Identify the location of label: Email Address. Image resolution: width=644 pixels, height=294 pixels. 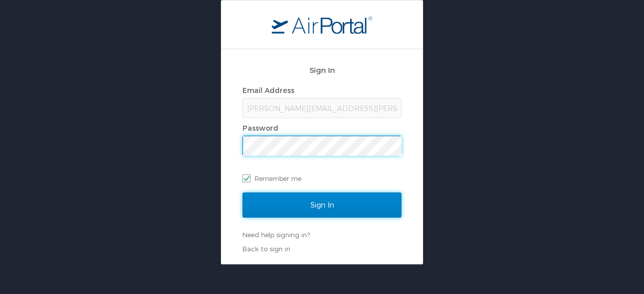
(268, 90).